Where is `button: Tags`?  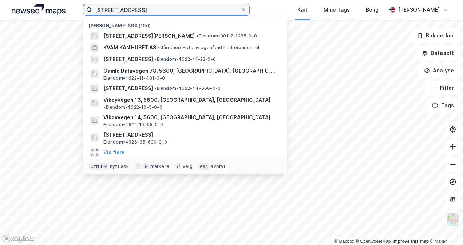
button: Tags is located at coordinates (443, 106).